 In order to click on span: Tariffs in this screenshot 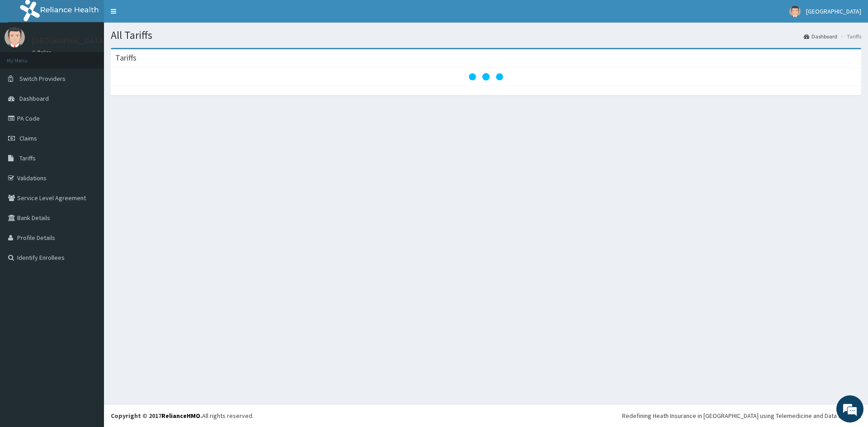, I will do `click(28, 158)`.